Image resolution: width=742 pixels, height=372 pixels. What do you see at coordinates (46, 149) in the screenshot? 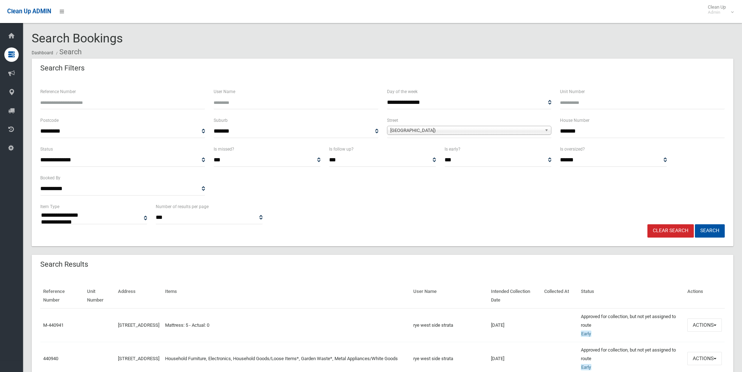
I see `label: Status` at bounding box center [46, 149].